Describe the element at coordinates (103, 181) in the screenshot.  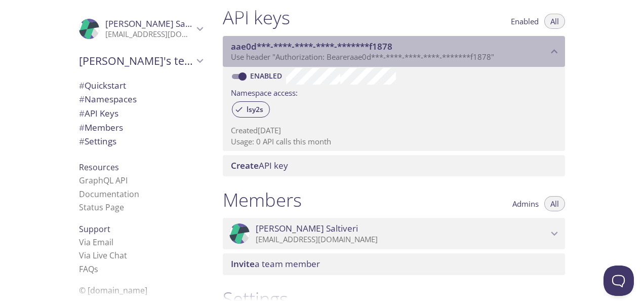
I see `a: GraphQL API` at that location.